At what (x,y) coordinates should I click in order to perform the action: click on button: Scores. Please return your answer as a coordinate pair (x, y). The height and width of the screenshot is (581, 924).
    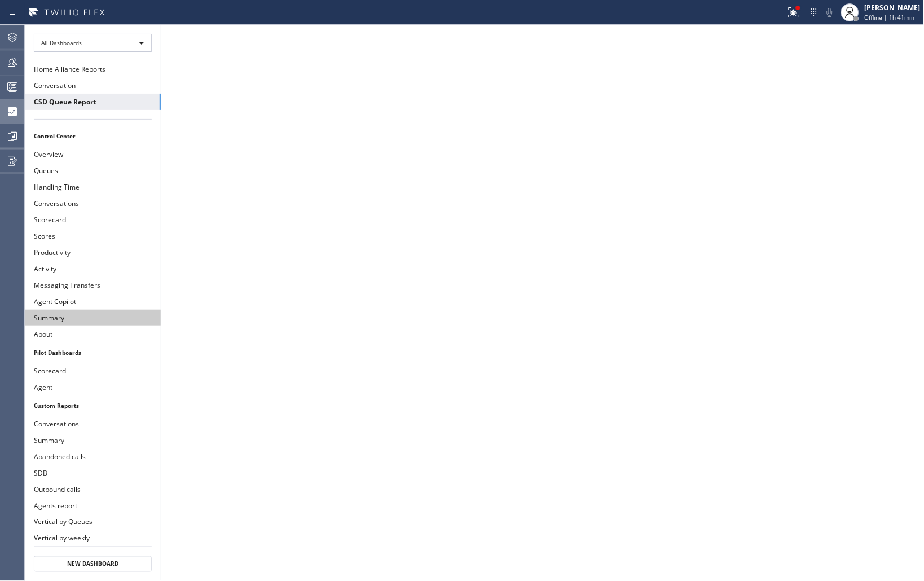
    Looking at the image, I should click on (92, 235).